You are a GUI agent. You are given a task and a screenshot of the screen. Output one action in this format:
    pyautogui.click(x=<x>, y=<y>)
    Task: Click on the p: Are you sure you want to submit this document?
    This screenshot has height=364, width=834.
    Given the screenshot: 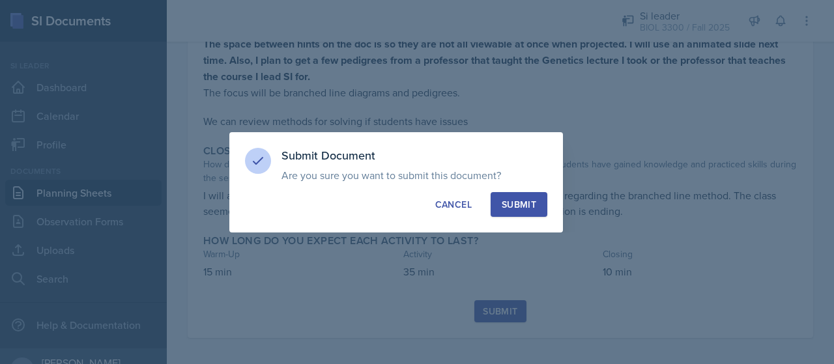 What is the action you would take?
    pyautogui.click(x=415, y=175)
    